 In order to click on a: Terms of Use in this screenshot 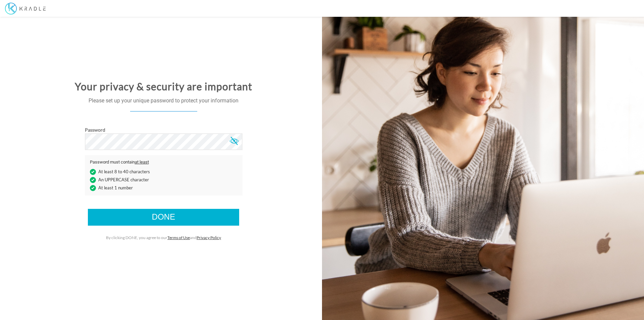, I will do `click(178, 237)`.